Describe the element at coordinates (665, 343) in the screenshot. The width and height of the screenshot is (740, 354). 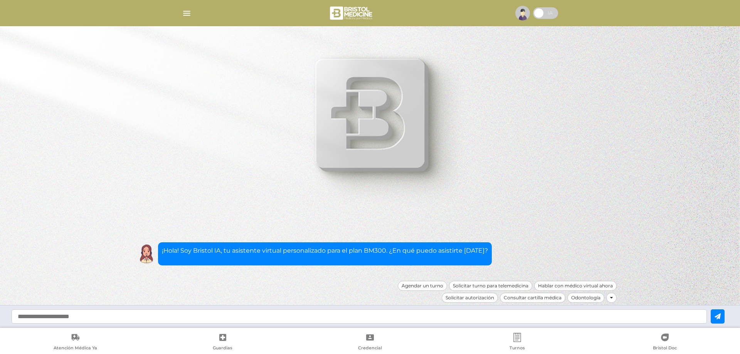
I see `a: Bristol Doc` at that location.